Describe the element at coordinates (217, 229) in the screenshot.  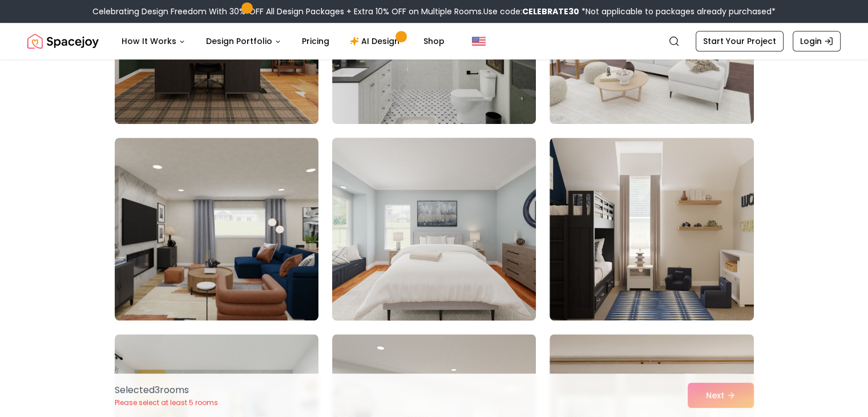
I see `img: Room room-13` at that location.